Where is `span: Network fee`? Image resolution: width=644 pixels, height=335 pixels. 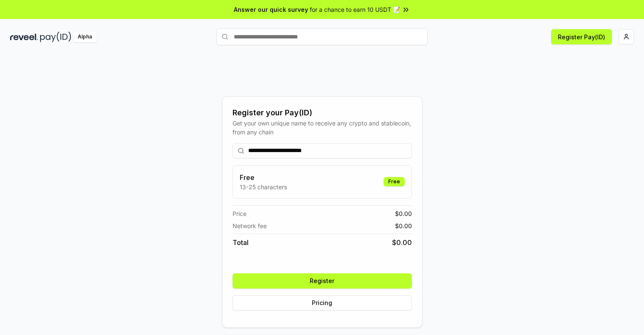 span: Network fee is located at coordinates (249, 226).